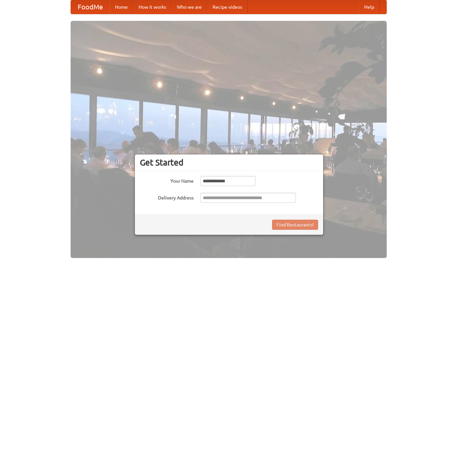 The image size is (457, 476). Describe the element at coordinates (167, 180) in the screenshot. I see `label: Your Name` at that location.